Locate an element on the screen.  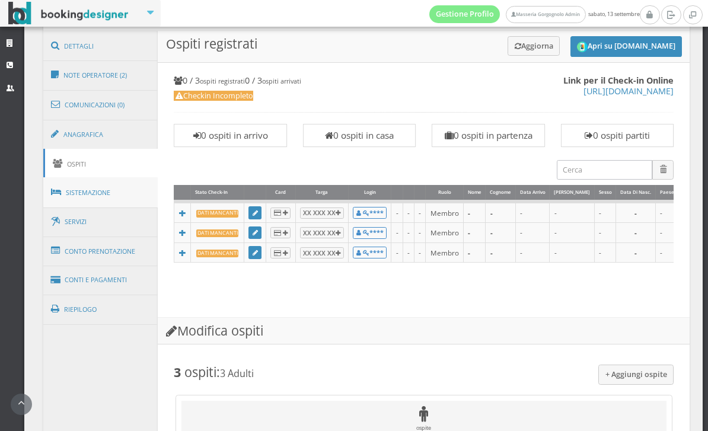
a: Comunicazioni (0) is located at coordinates (101, 105).